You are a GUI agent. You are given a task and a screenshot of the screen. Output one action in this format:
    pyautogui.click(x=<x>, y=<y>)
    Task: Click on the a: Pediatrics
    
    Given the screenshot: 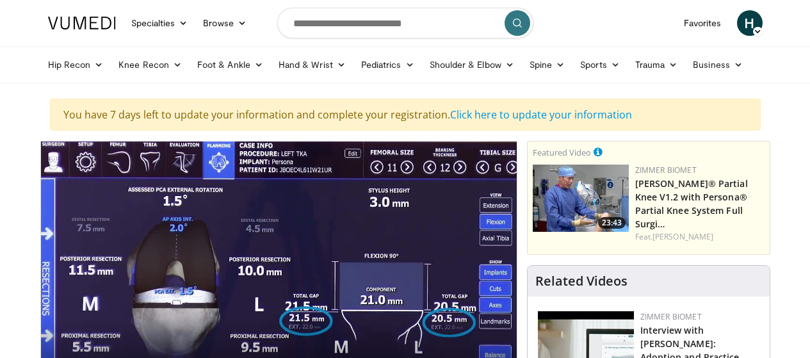 What is the action you would take?
    pyautogui.click(x=387, y=65)
    